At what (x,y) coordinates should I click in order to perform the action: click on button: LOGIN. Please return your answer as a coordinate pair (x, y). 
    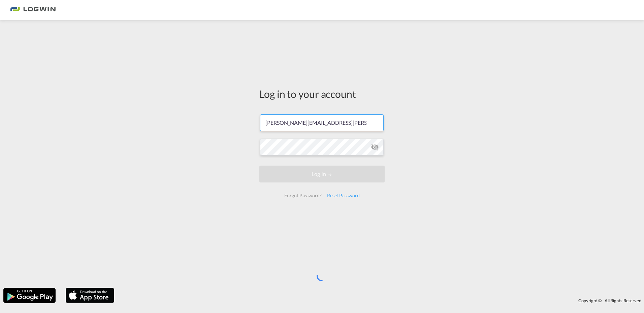
    Looking at the image, I should click on (322, 174).